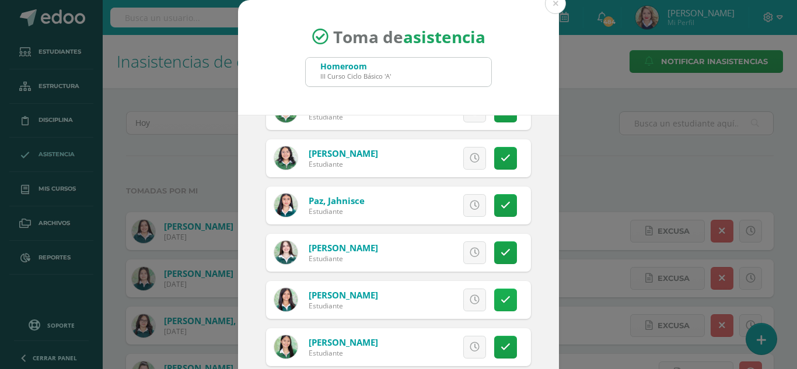 Image resolution: width=797 pixels, height=369 pixels. Describe the element at coordinates (409, 37) in the screenshot. I see `span: Toma de` at that location.